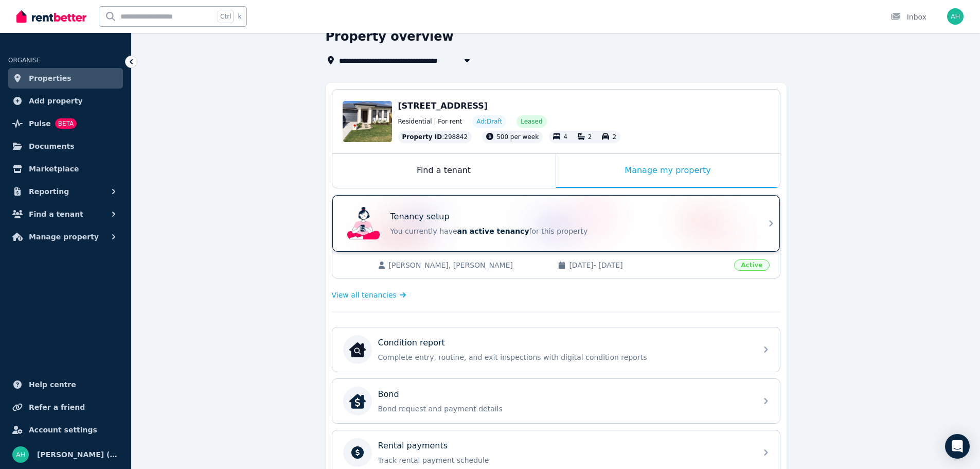  What do you see at coordinates (50, 78) in the screenshot?
I see `span: Properties` at bounding box center [50, 78].